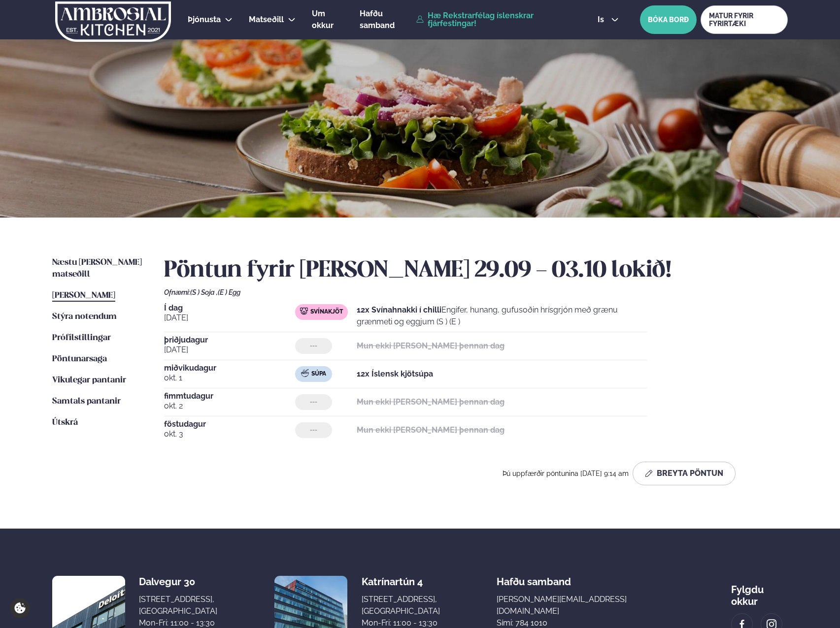  Describe the element at coordinates (84, 317) in the screenshot. I see `span: Stýra notendum` at that location.